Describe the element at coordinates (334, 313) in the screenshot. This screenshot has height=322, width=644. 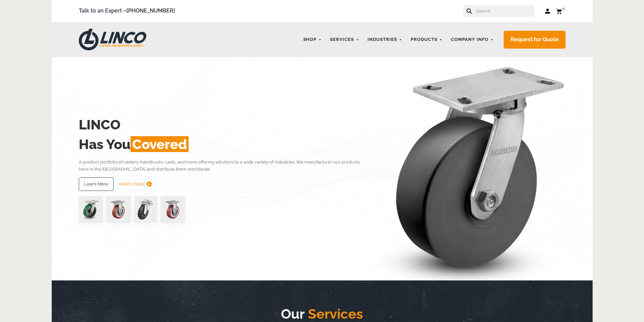
I see `span: Services` at that location.